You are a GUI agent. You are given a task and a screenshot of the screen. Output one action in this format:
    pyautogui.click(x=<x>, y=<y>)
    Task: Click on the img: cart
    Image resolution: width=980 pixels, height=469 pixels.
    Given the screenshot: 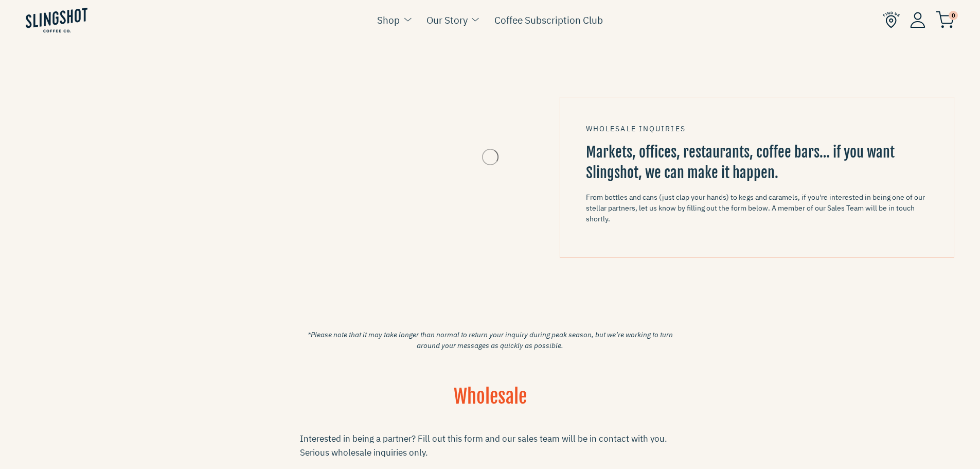 What is the action you would take?
    pyautogui.click(x=945, y=19)
    